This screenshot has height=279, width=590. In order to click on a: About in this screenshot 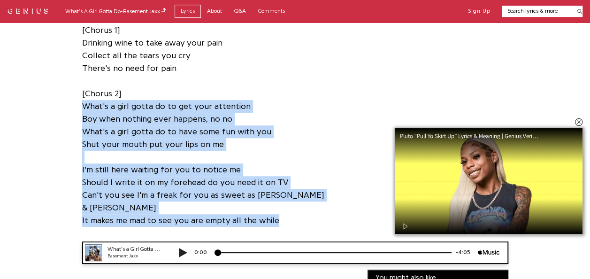, I will do `click(214, 11)`.